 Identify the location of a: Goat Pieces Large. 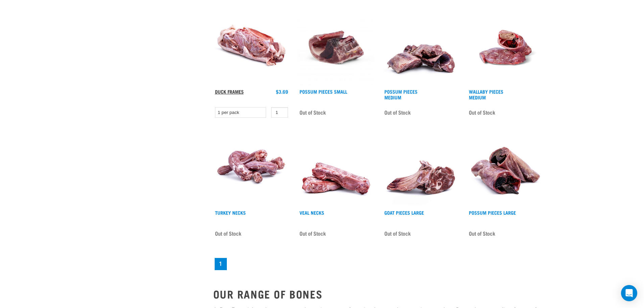
(404, 212).